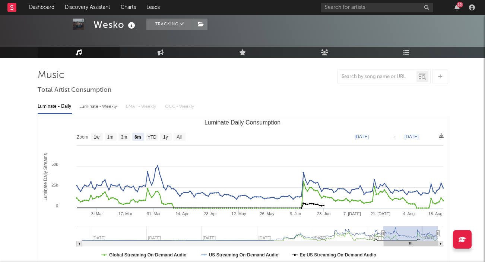 The height and width of the screenshot is (262, 485). I want to click on text: Luminate Daily Consumption, so click(242, 122).